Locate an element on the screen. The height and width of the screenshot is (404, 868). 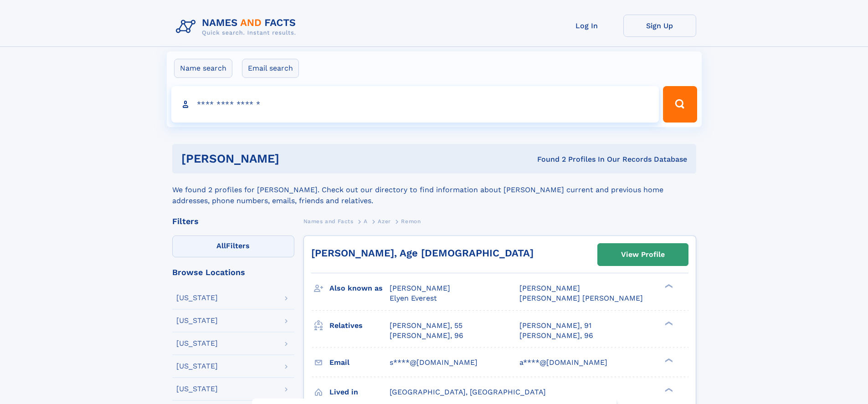
span: Azer is located at coordinates (384, 221).